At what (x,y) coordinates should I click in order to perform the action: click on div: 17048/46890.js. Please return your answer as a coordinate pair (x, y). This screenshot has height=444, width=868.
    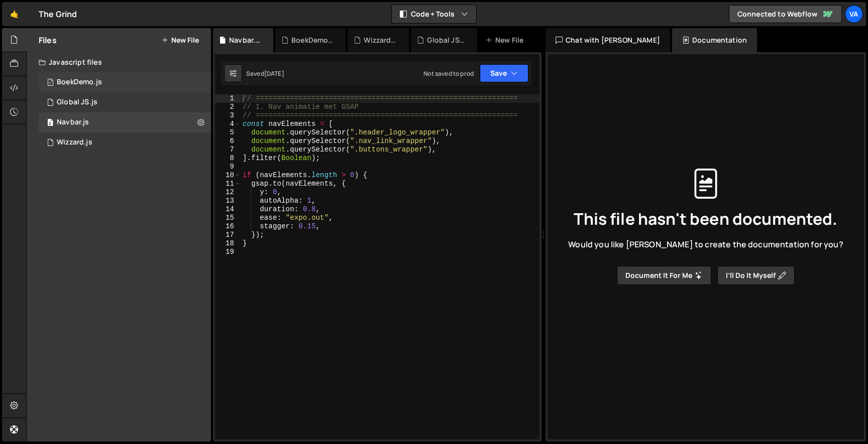
    Looking at the image, I should click on (126, 102).